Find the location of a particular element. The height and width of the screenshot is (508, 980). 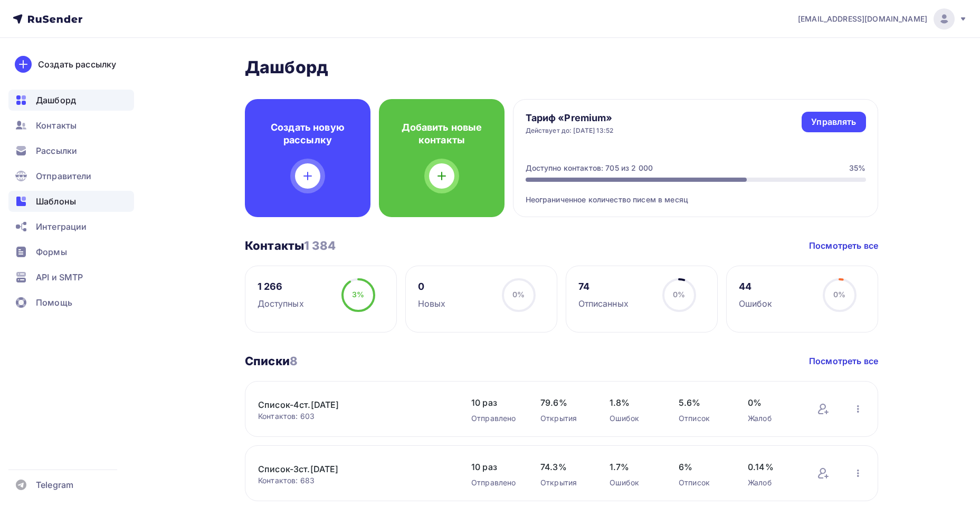

div: Новых is located at coordinates (432, 304).